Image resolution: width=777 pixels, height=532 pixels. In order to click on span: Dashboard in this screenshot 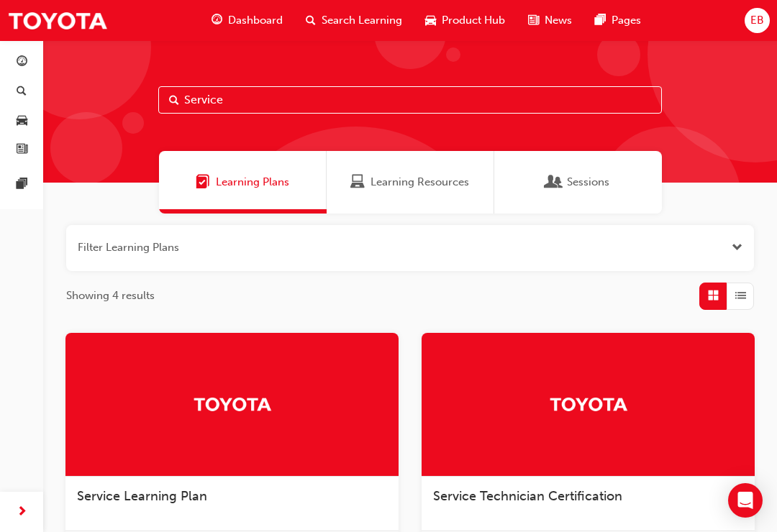, I will do `click(255, 20)`.